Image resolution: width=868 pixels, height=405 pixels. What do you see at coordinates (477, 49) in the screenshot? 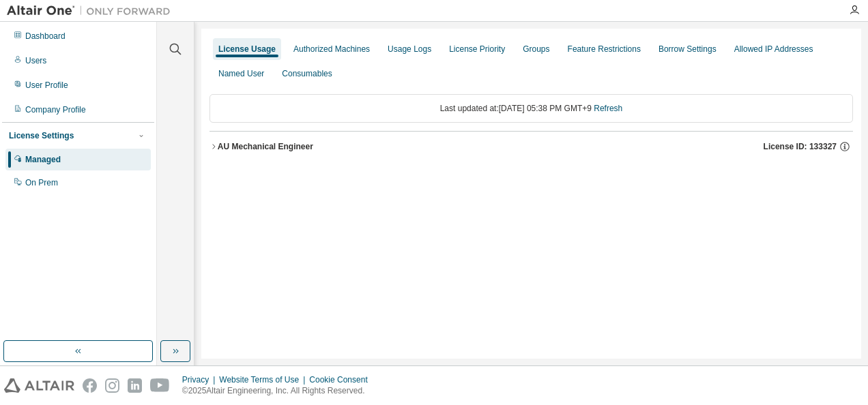
I see `div: License Priority` at bounding box center [477, 49].